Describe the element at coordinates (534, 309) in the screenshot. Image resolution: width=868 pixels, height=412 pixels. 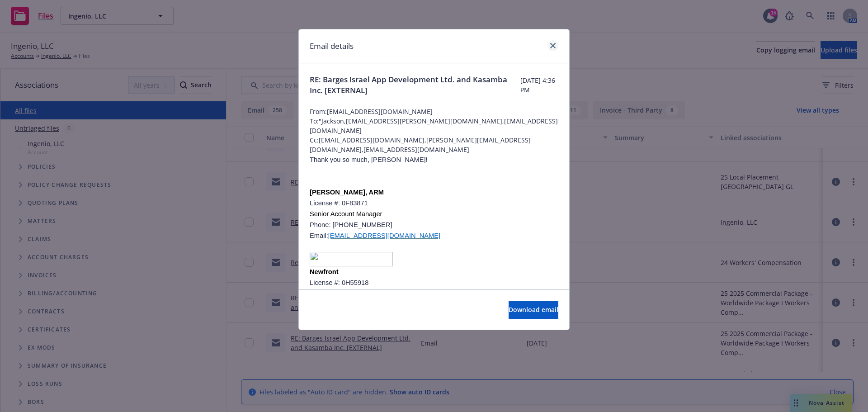
I see `span: Download email` at that location.